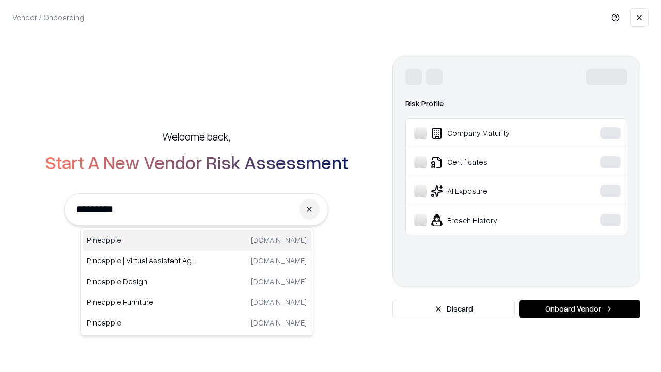 This screenshot has width=661, height=372. What do you see at coordinates (516, 104) in the screenshot?
I see `div: Risk Profile` at bounding box center [516, 104].